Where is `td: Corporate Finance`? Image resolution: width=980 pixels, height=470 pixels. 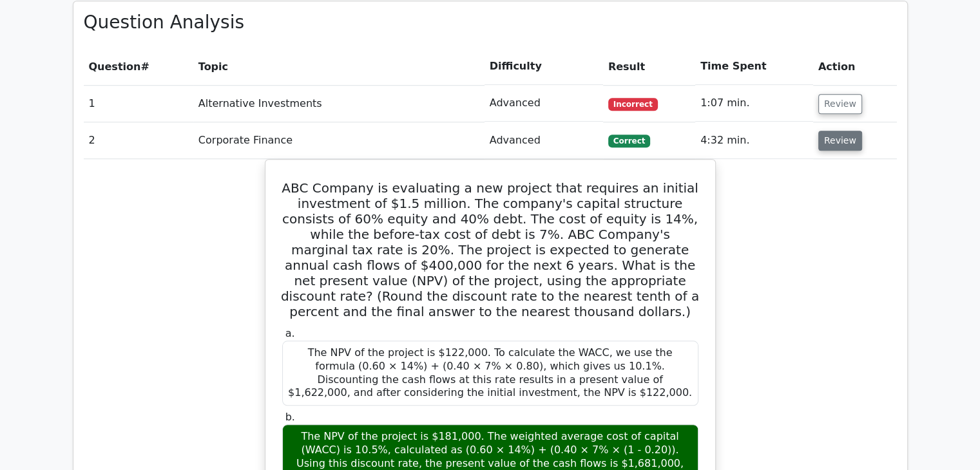
td: Corporate Finance is located at coordinates (339, 140).